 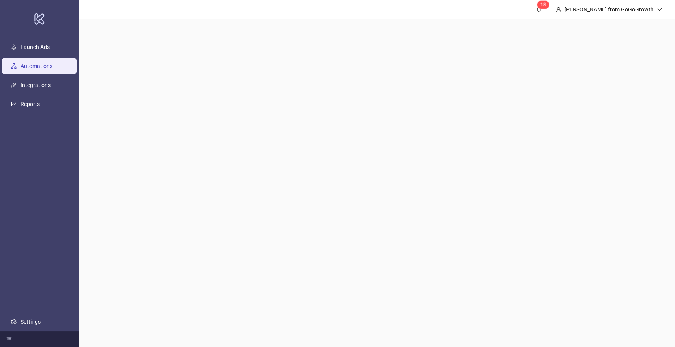 What do you see at coordinates (660, 9) in the screenshot?
I see `span: down` at bounding box center [660, 9].